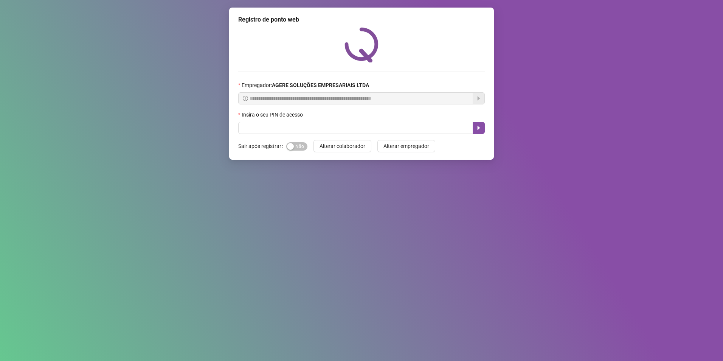 Image resolution: width=723 pixels, height=361 pixels. What do you see at coordinates (406, 146) in the screenshot?
I see `span: Alterar empregador` at bounding box center [406, 146].